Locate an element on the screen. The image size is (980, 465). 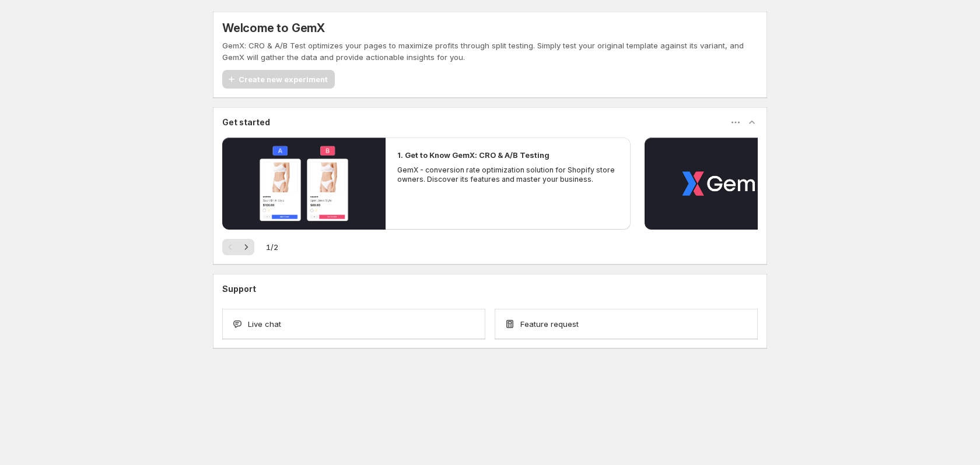
h3: Get started is located at coordinates (246, 123).